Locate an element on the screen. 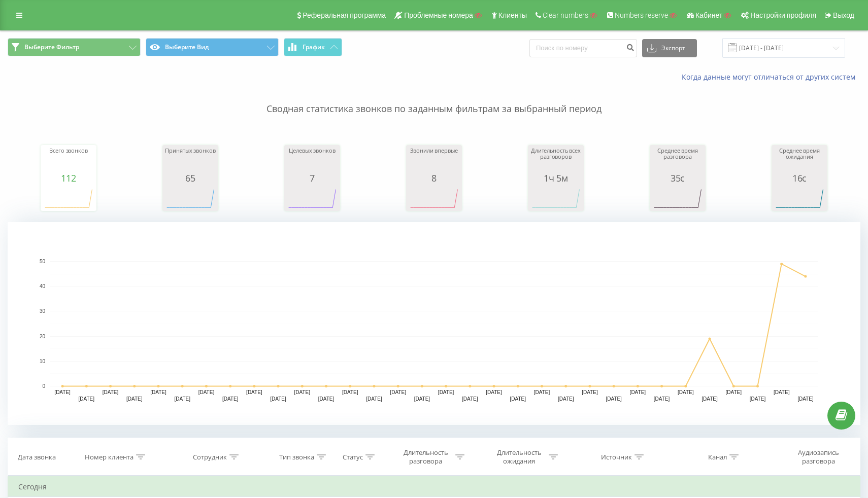  span: Выход is located at coordinates (844, 15).